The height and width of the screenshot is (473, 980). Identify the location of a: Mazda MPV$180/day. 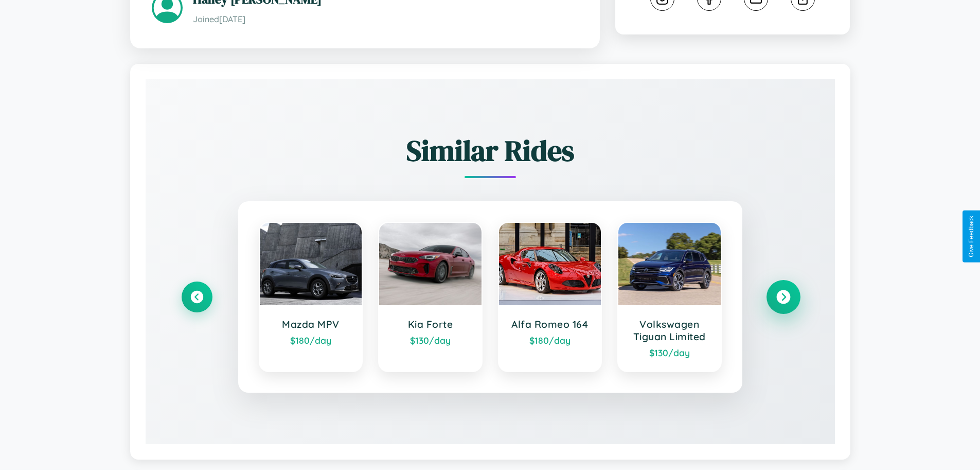
(311, 297).